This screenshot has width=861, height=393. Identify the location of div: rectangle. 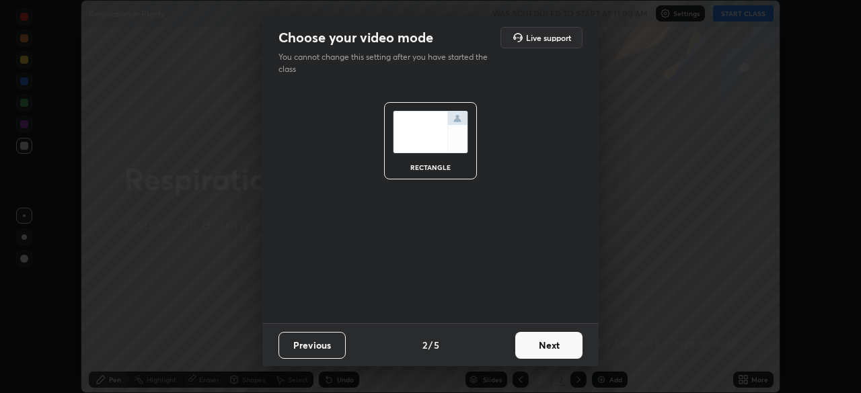
(430, 167).